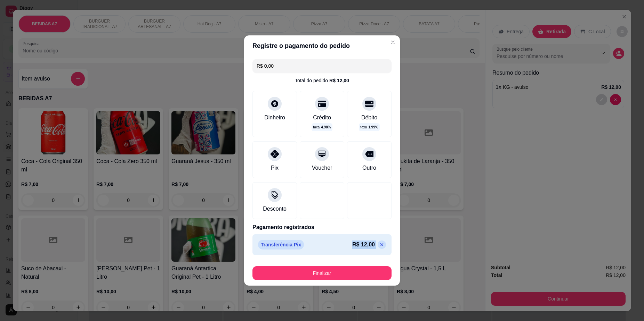 This screenshot has width=644, height=321. What do you see at coordinates (322, 227) in the screenshot?
I see `p: Pagamento registrados` at bounding box center [322, 227].